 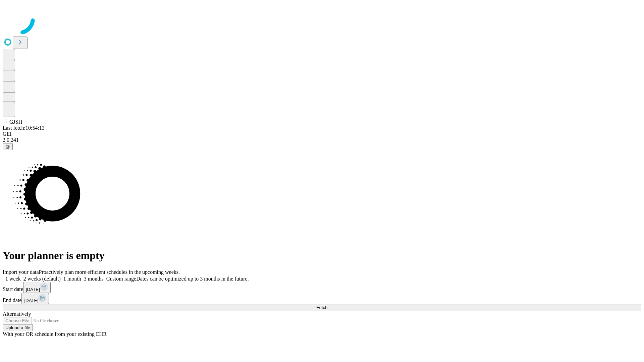 I want to click on span: Proactively plan more efficient schedules in the upcoming weeks., so click(x=109, y=272).